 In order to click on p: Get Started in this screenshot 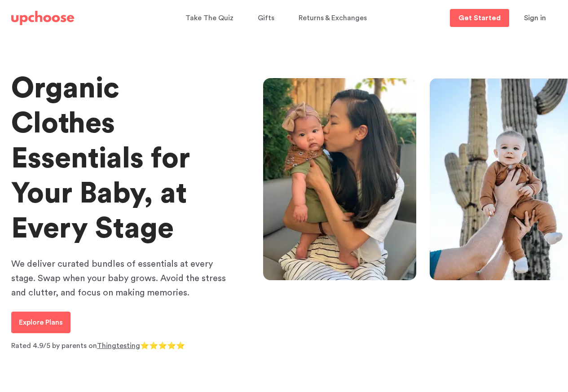, I will do `click(479, 18)`.